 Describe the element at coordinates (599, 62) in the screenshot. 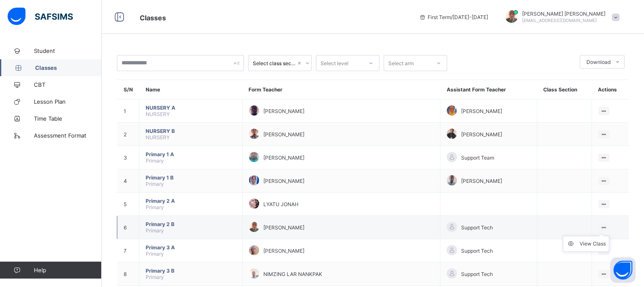

I see `span: Download` at that location.